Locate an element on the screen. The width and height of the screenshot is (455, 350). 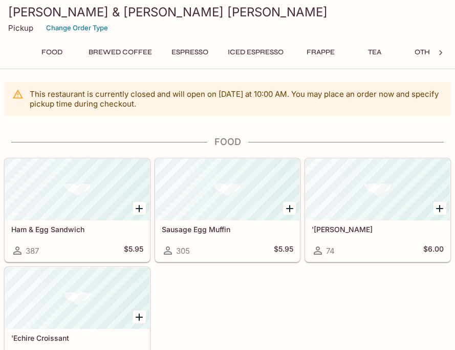
button: Add Sausage Egg Muffin is located at coordinates (289, 208).